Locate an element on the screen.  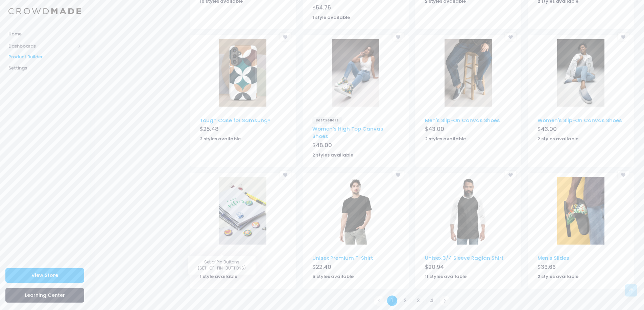
span: 20.94 is located at coordinates (436, 267).